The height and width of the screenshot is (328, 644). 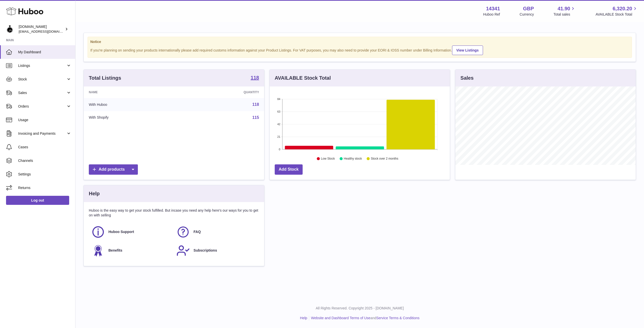 What do you see at coordinates (622, 9) in the screenshot?
I see `span: 6,320.20` at bounding box center [622, 9].